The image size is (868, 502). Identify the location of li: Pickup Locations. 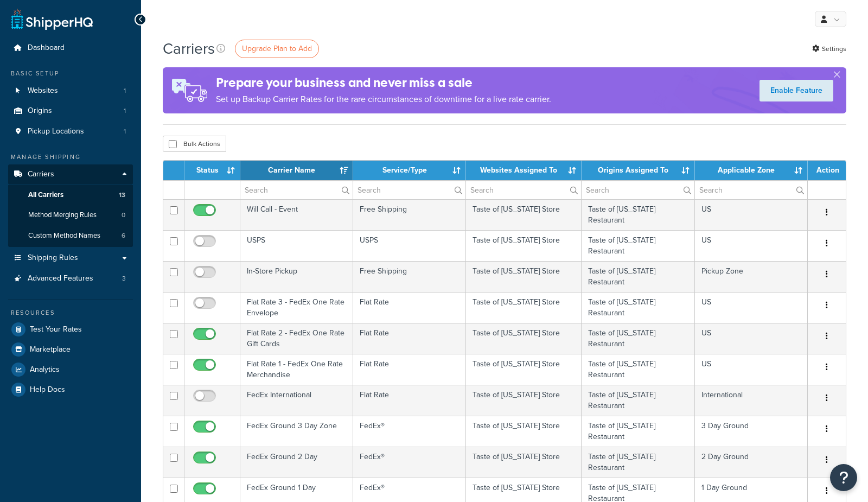
(70, 131).